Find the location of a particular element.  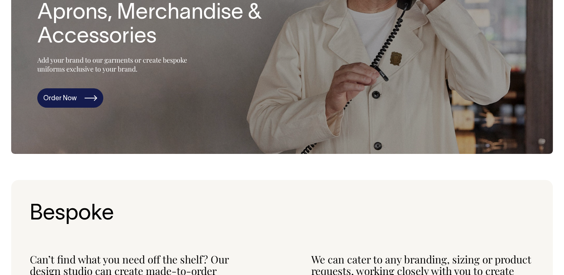

a: Order Now is located at coordinates (70, 98).